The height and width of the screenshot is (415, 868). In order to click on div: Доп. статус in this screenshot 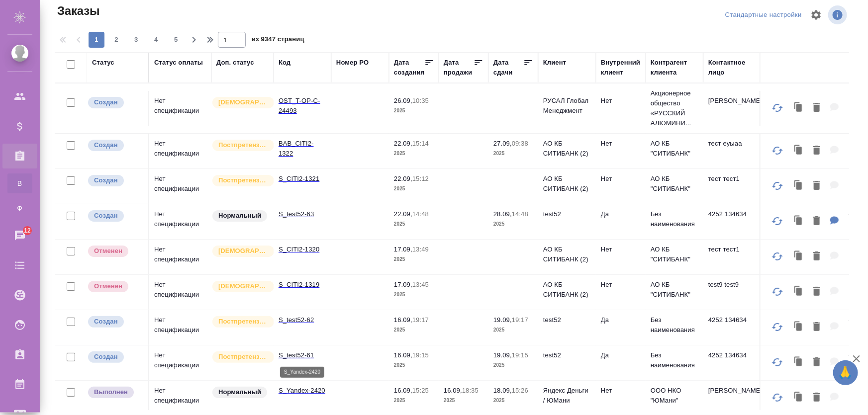, I will do `click(235, 63)`.